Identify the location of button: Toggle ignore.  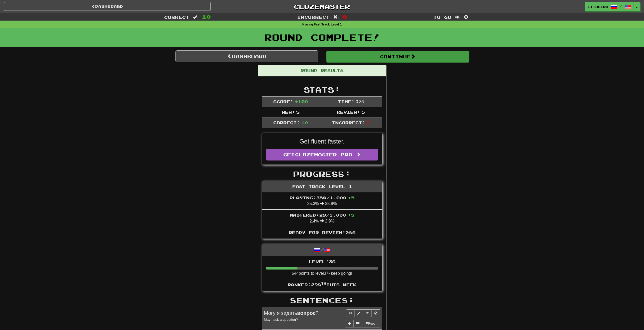
(376, 313).